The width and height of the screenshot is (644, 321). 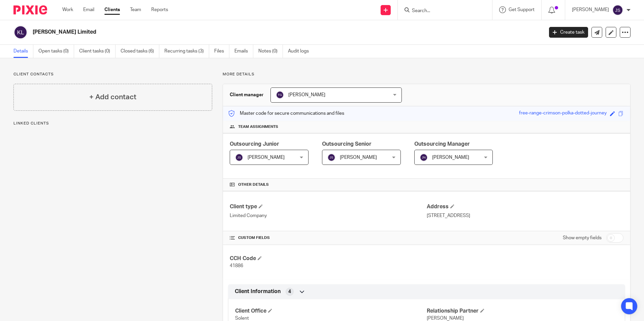 What do you see at coordinates (242, 318) in the screenshot?
I see `span: Solent` at bounding box center [242, 318].